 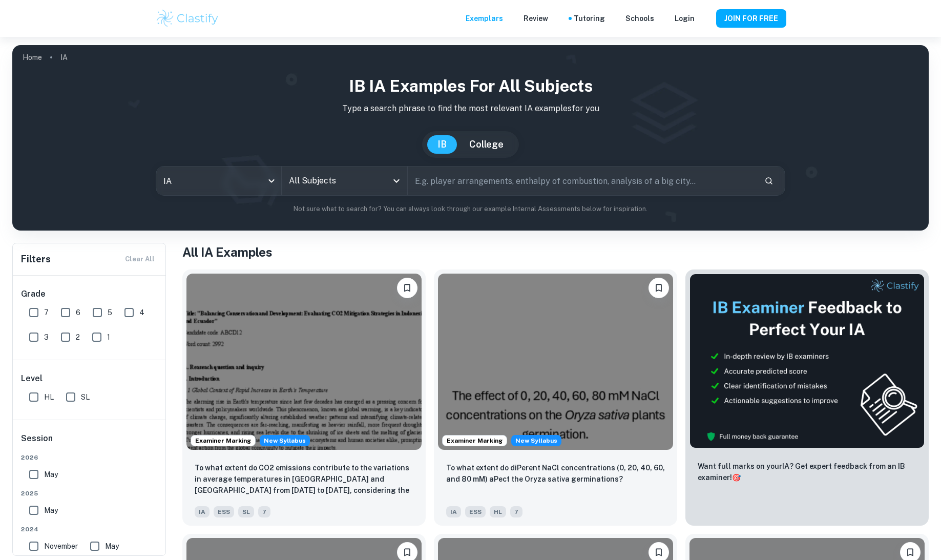 I want to click on a: Login, so click(x=684, y=19).